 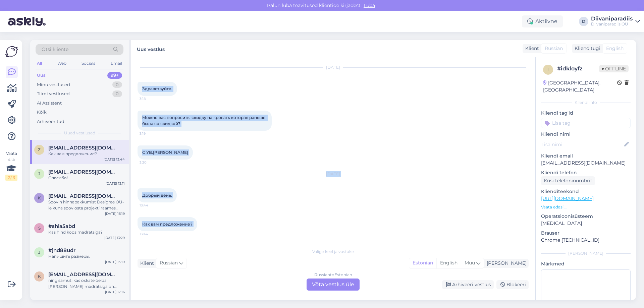 What do you see at coordinates (41, 75) in the screenshot?
I see `div: Uus` at bounding box center [41, 75].